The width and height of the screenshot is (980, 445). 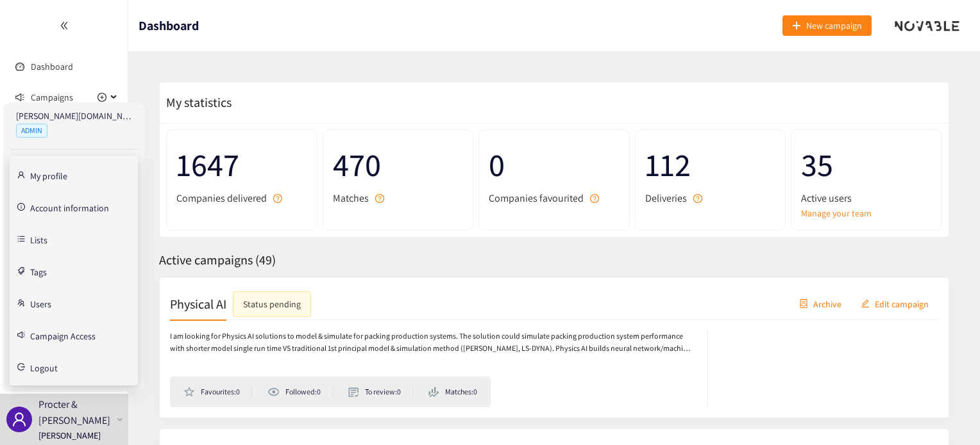 What do you see at coordinates (218, 392) in the screenshot?
I see `li: Favourites: 0` at bounding box center [218, 392].